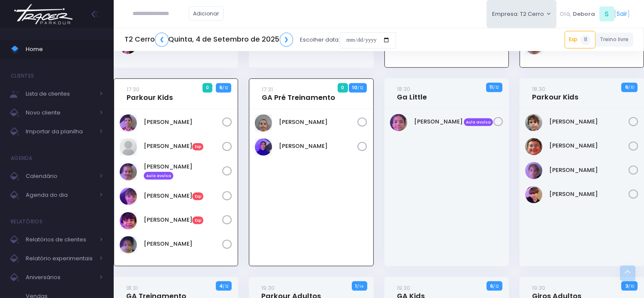 This screenshot has width=644, height=298. I want to click on img: Lali Anita Novaes Ramtohul, so click(263, 147).